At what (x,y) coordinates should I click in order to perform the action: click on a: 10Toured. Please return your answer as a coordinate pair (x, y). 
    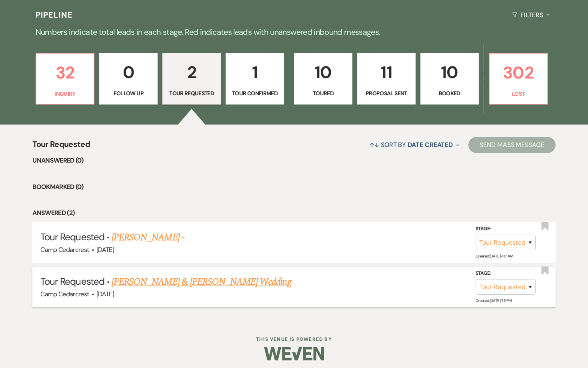
    Looking at the image, I should click on (324, 79).